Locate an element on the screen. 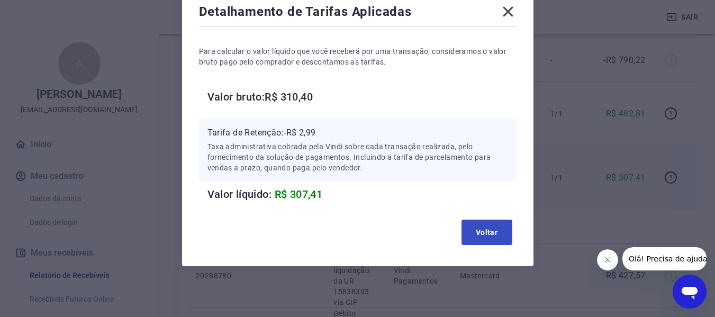 This screenshot has height=317, width=715. p: Tarifa de Retenção: -R$ 2,99 is located at coordinates (358, 133).